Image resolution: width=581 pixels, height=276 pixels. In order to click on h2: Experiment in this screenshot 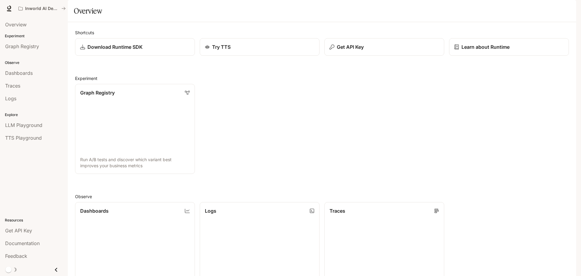, I will do `click(322, 78)`.